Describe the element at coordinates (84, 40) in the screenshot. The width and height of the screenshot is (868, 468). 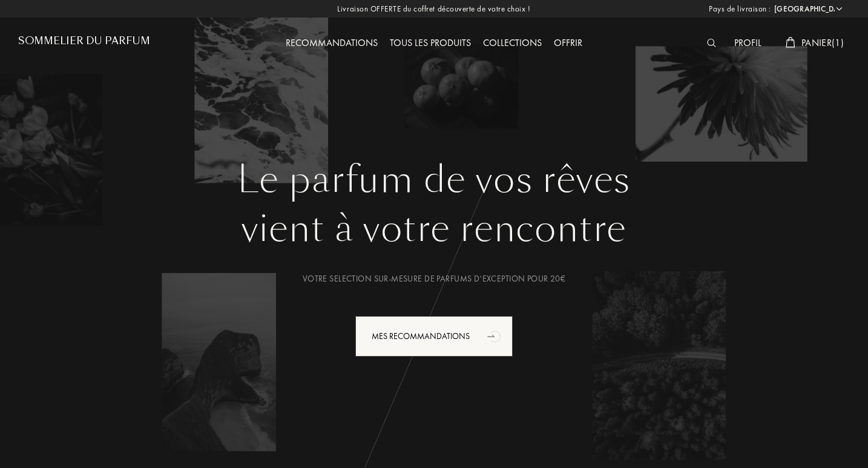
I see `h1: Sommelier du Parfum` at that location.